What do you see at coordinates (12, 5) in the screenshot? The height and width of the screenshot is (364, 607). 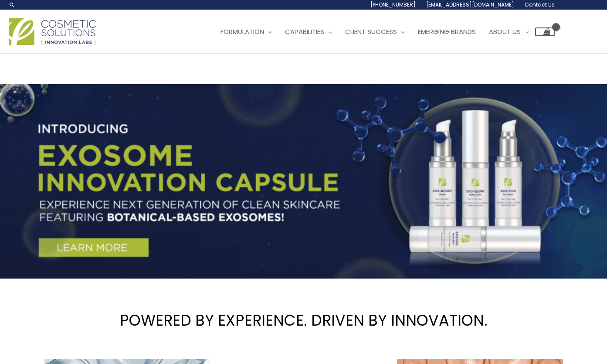 I see `a: Search icon link` at bounding box center [12, 5].